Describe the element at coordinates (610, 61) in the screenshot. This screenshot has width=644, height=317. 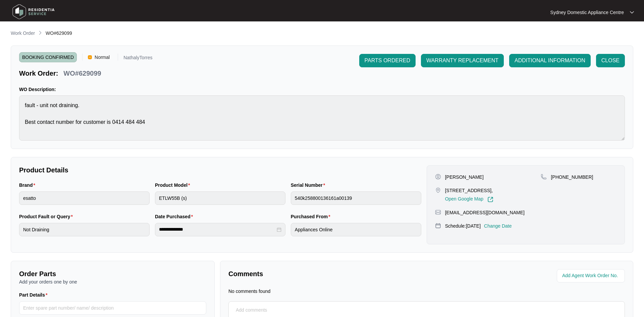
I see `button: CLOSE` at that location.